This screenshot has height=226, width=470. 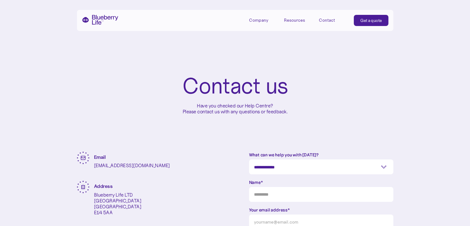 What do you see at coordinates (103, 186) in the screenshot?
I see `strong: Address` at bounding box center [103, 186].